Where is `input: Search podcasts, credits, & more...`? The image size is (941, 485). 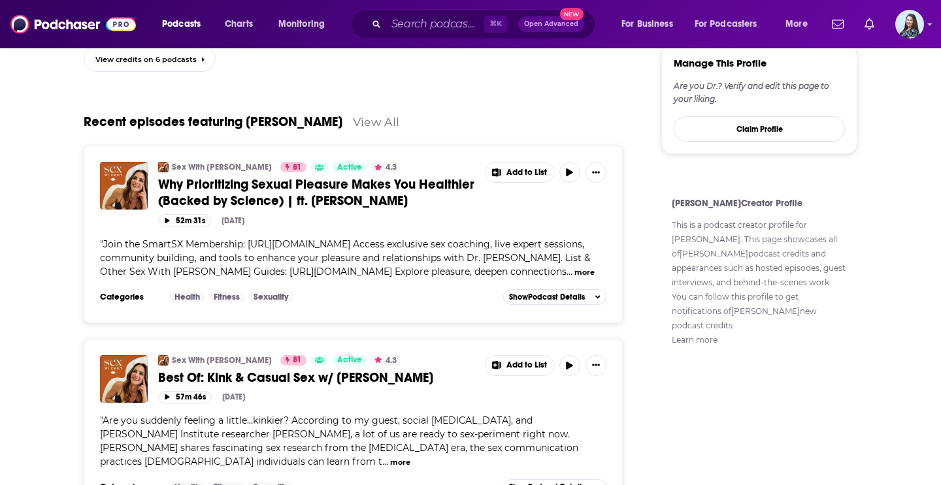
input: Search podcasts, credits, & more... is located at coordinates (434, 24).